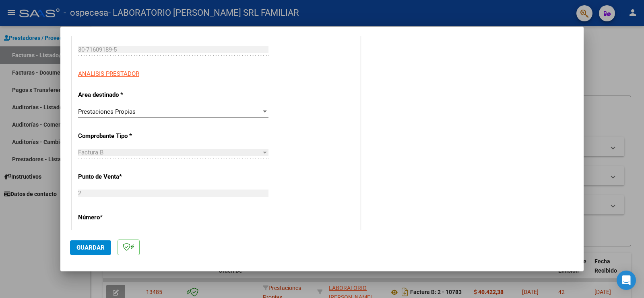  I want to click on span: ANALISIS PRESTADOR, so click(109, 74).